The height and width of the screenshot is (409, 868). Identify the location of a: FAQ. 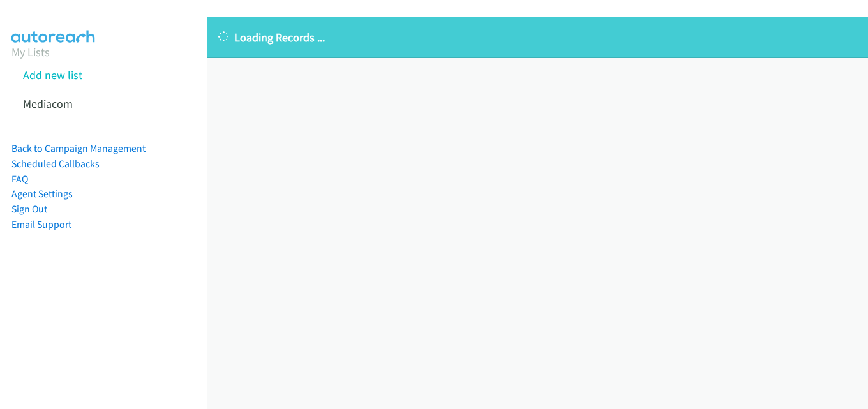
(20, 178).